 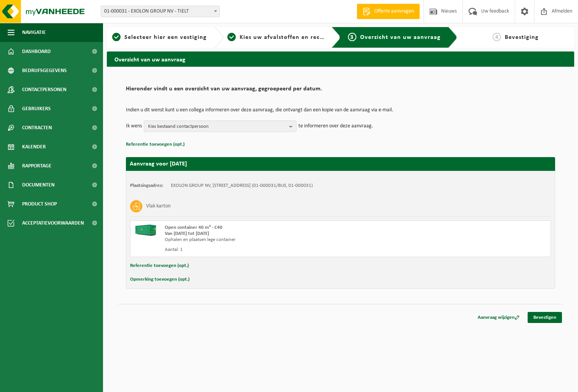 What do you see at coordinates (134, 126) in the screenshot?
I see `p: Ik wens` at bounding box center [134, 126].